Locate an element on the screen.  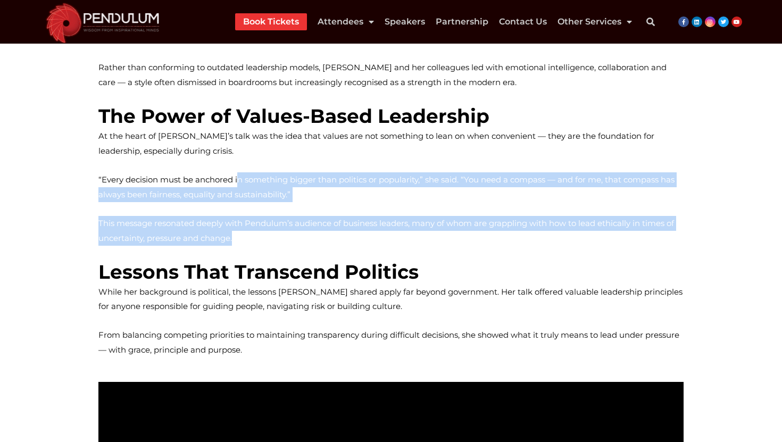
span: “Every decision must be anchored in something bigger than politics or popularity,” she said. “You... is located at coordinates (386, 187).